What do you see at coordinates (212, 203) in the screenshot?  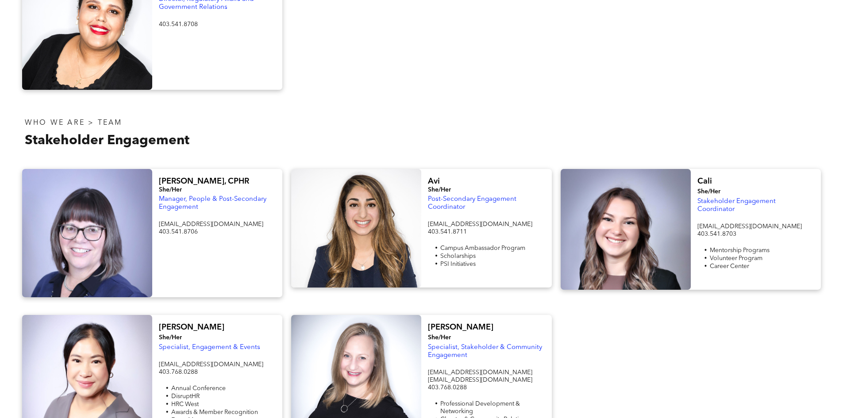 I see `span: Manager, People & Post-Secondary Engagement` at bounding box center [212, 203].